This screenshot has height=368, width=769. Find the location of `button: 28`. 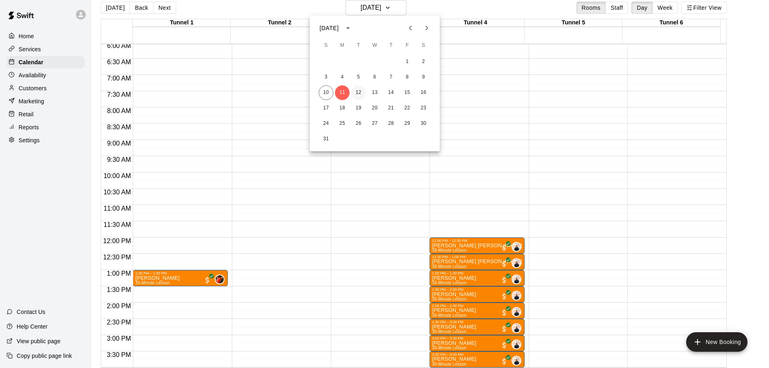

button: 28 is located at coordinates (391, 123).